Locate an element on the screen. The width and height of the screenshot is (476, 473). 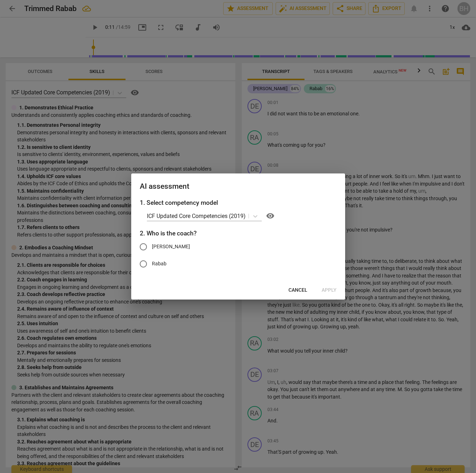
p: ICF Updated Core Competencies (2019) is located at coordinates (196, 216).